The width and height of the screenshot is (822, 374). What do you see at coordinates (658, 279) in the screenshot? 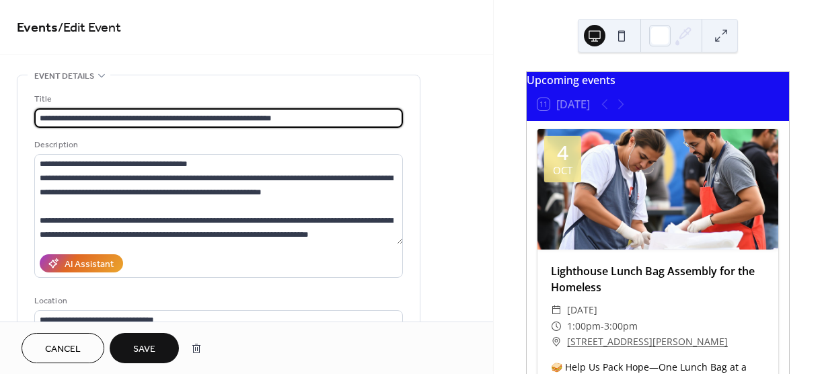
I see `div: Lighthouse Lunch Bag Assembly for the Homeless` at bounding box center [658, 279].